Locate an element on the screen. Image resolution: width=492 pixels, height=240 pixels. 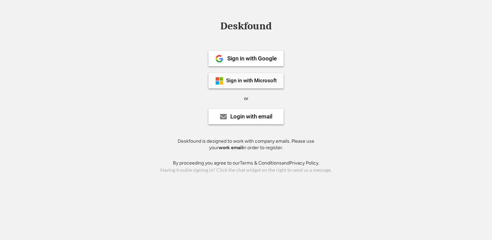
div: Deskfound is located at coordinates (246, 26).